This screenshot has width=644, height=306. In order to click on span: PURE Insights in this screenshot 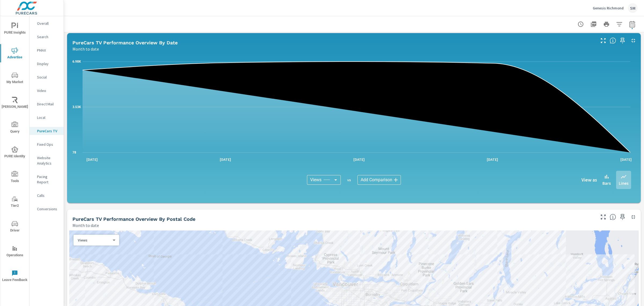, I will do `click(15, 29)`.